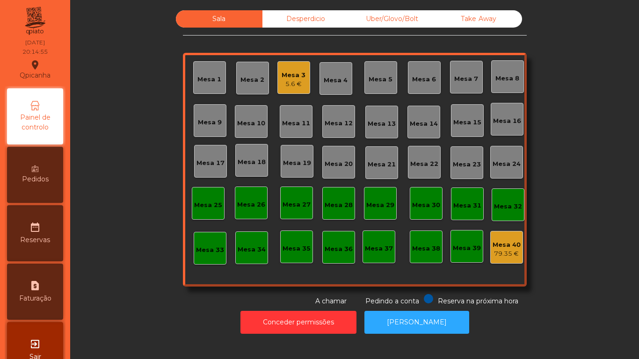 The width and height of the screenshot is (639, 359). Describe the element at coordinates (424, 79) in the screenshot. I see `div: Mesa 6` at that location.